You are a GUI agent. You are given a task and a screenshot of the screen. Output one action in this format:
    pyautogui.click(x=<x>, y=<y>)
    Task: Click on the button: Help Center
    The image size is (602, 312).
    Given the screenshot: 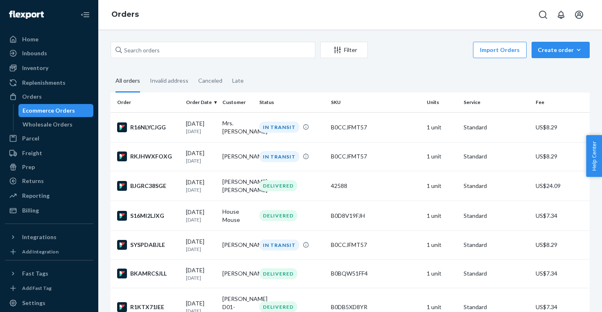 What is the action you would take?
    pyautogui.click(x=594, y=156)
    